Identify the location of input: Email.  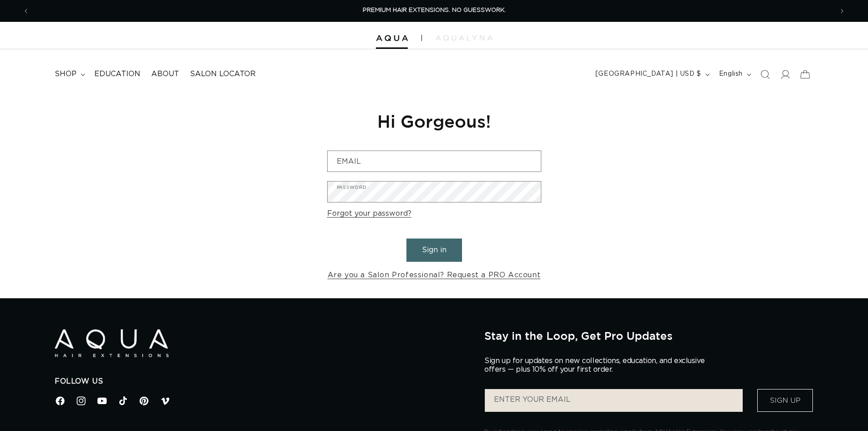
(434, 161).